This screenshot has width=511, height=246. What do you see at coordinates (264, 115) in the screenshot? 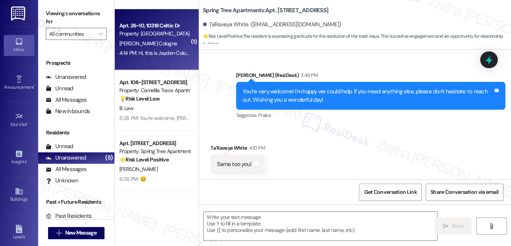
I see `span: Praise` at bounding box center [264, 115].